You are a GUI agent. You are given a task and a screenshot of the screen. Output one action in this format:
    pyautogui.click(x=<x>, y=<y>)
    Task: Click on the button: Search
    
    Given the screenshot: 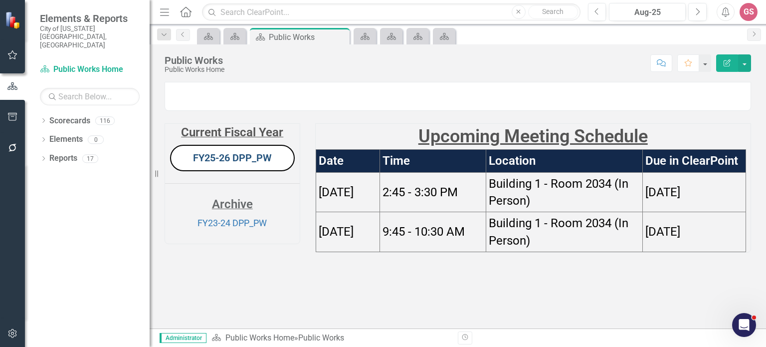 What is the action you would take?
    pyautogui.click(x=553, y=12)
    